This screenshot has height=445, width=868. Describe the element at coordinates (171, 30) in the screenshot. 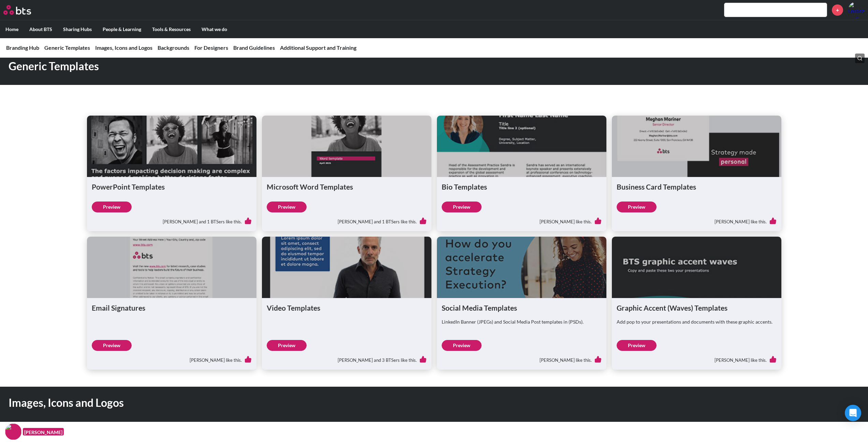

I see `label: Tools & Resources` at that location.